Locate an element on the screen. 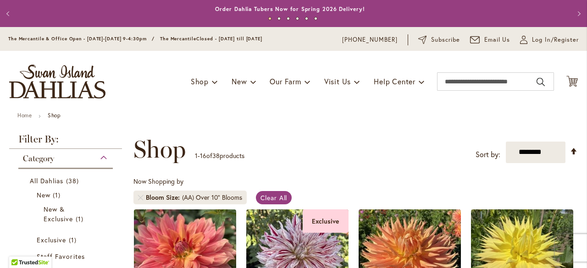 Image resolution: width=587 pixels, height=268 pixels. a: Log In/Register is located at coordinates (550, 40).